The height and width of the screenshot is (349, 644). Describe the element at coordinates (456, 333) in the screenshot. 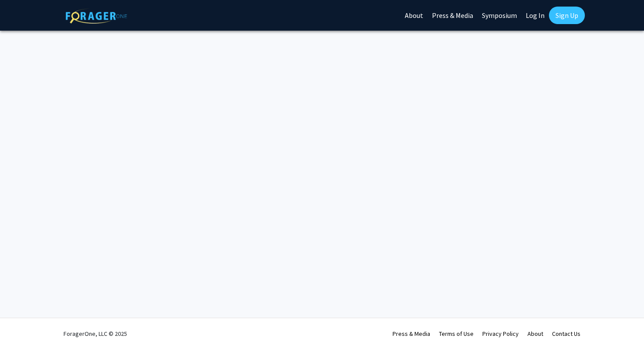

I see `a: Terms of Use` at that location.